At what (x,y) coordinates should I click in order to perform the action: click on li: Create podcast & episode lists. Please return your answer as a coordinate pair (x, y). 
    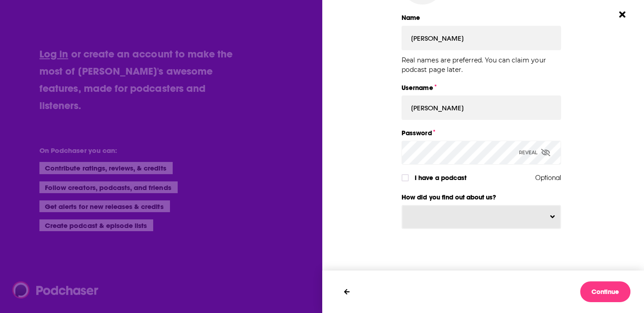
    Looking at the image, I should click on (96, 226).